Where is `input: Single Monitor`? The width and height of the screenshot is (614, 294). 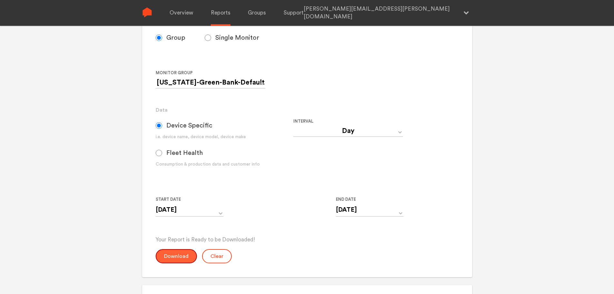
input: Single Monitor is located at coordinates (208, 38).